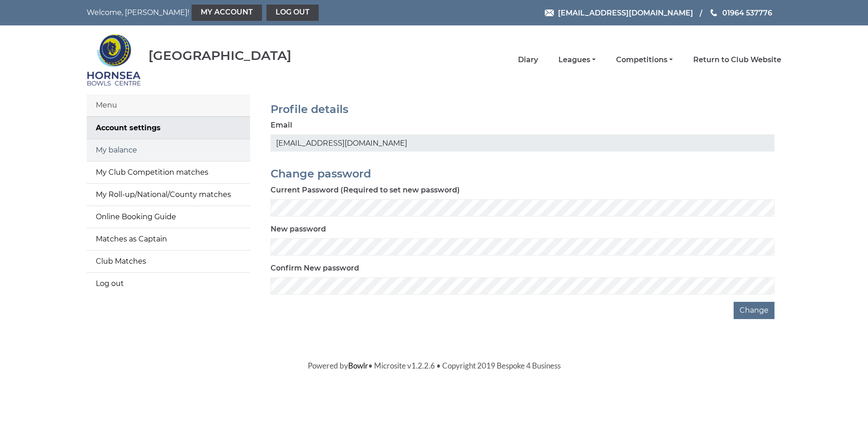 The height and width of the screenshot is (433, 868). I want to click on img: Hornsea Bowls Centre, so click(114, 60).